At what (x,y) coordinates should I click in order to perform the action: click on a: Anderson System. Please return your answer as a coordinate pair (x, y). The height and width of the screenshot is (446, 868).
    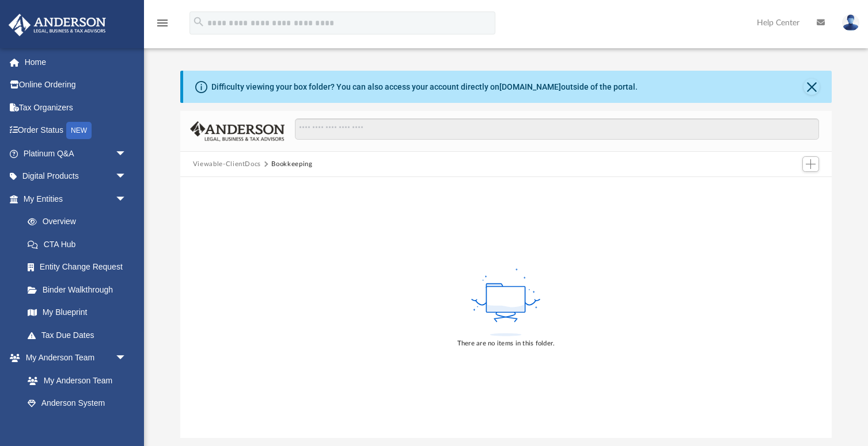
    Looking at the image, I should click on (77, 403).